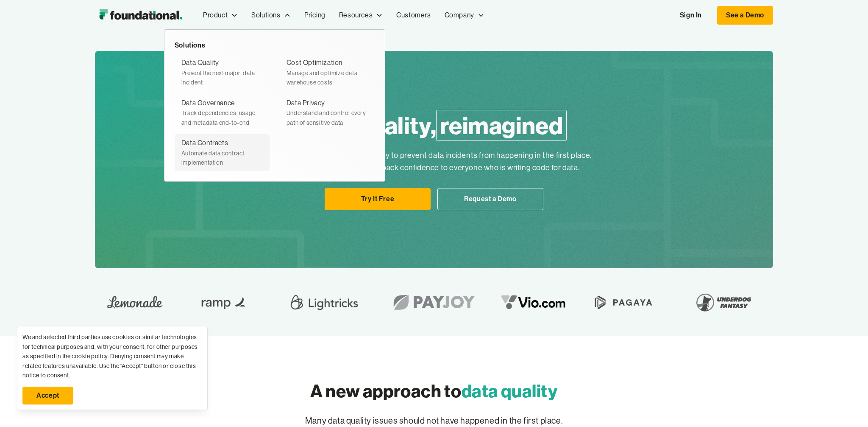 This screenshot has width=868, height=427. Describe the element at coordinates (501, 125) in the screenshot. I see `span: reimagined` at that location.